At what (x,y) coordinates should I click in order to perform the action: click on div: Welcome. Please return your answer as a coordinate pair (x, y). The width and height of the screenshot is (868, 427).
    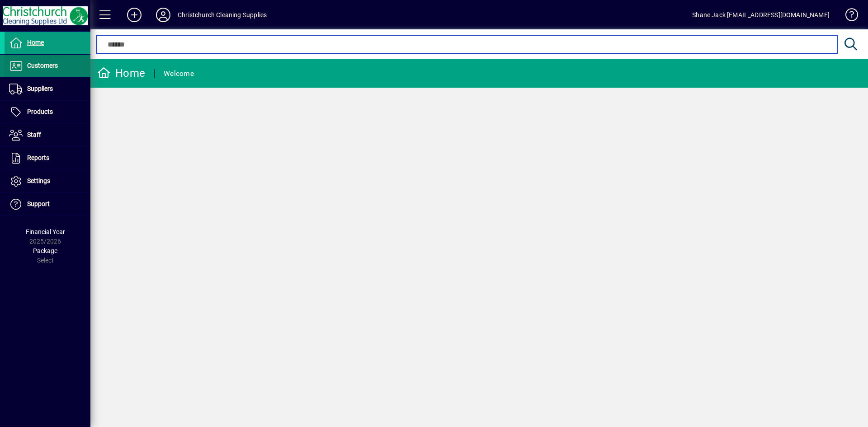
    Looking at the image, I should click on (179, 73).